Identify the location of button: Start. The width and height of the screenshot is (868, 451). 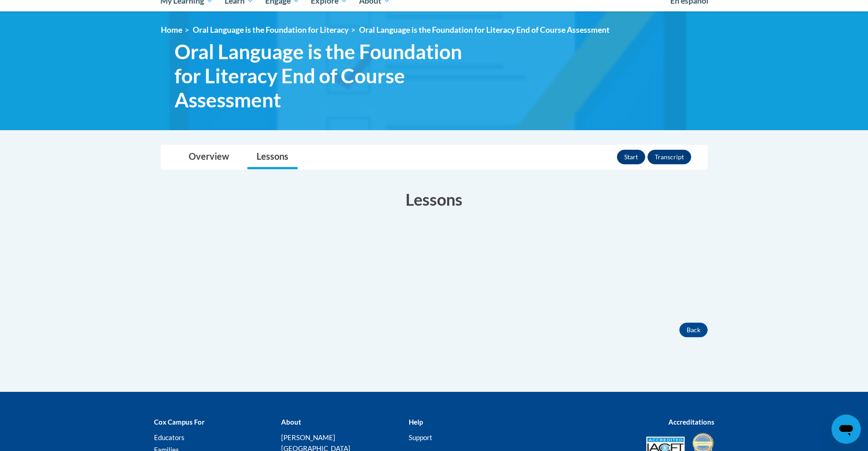
(631, 157).